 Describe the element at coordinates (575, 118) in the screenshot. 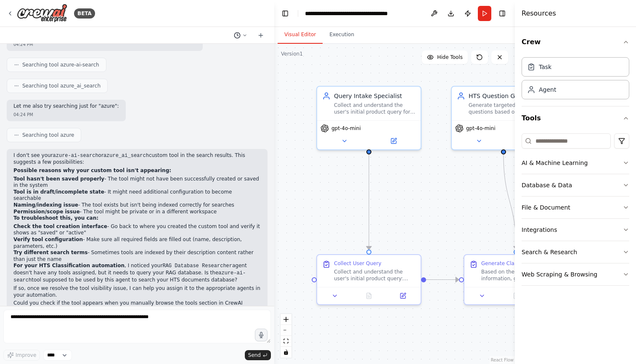

I see `button: Tools` at that location.